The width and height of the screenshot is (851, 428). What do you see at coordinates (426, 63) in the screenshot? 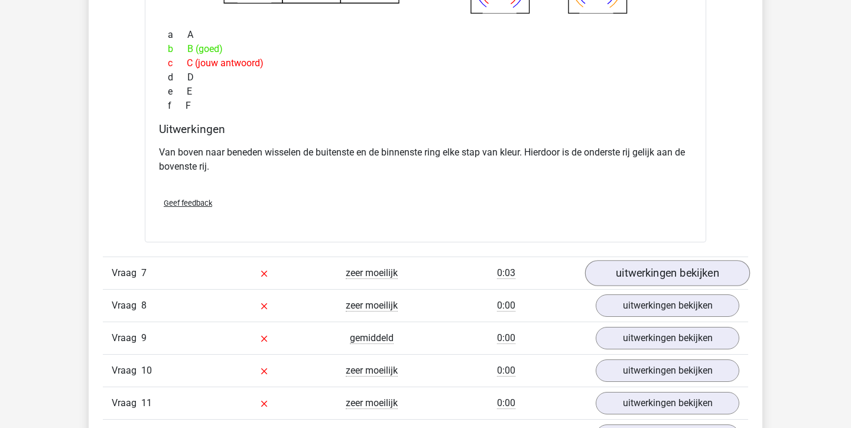
I see `div: C (jouw antwoord)` at bounding box center [426, 63].